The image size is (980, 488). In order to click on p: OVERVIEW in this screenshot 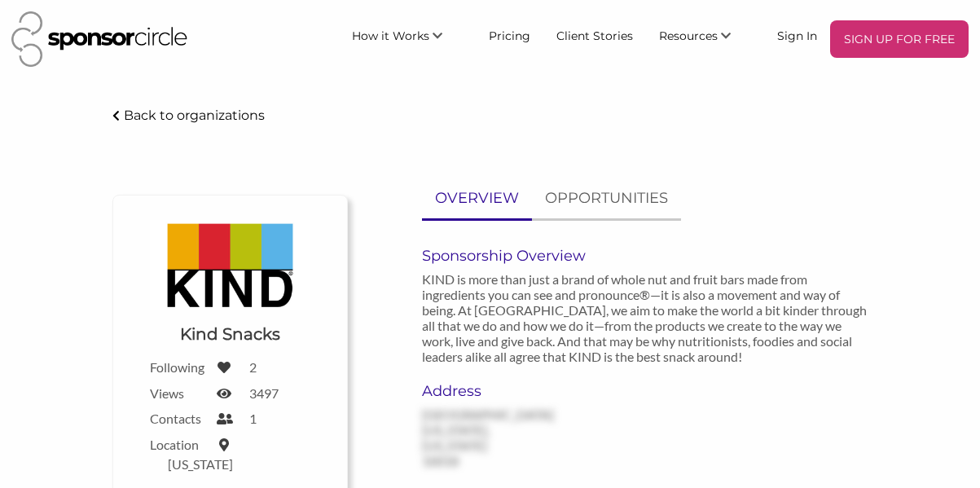, I will do `click(477, 198)`.